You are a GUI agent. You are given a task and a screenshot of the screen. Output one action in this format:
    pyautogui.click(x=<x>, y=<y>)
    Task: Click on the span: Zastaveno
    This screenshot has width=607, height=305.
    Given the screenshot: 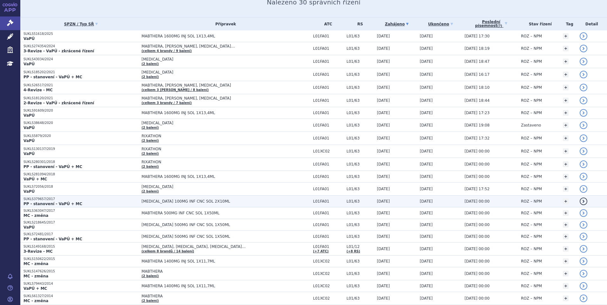 What is the action you would take?
    pyautogui.click(x=531, y=125)
    